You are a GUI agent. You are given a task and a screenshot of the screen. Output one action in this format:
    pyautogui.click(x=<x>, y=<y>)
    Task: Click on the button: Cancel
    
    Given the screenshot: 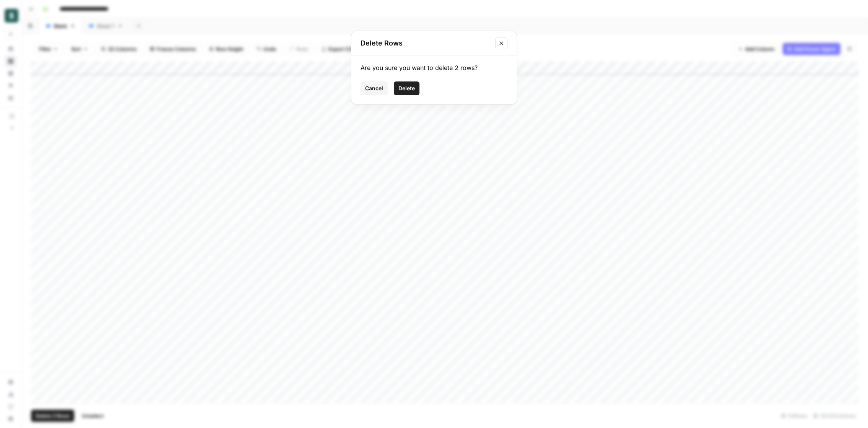 What is the action you would take?
    pyautogui.click(x=374, y=89)
    